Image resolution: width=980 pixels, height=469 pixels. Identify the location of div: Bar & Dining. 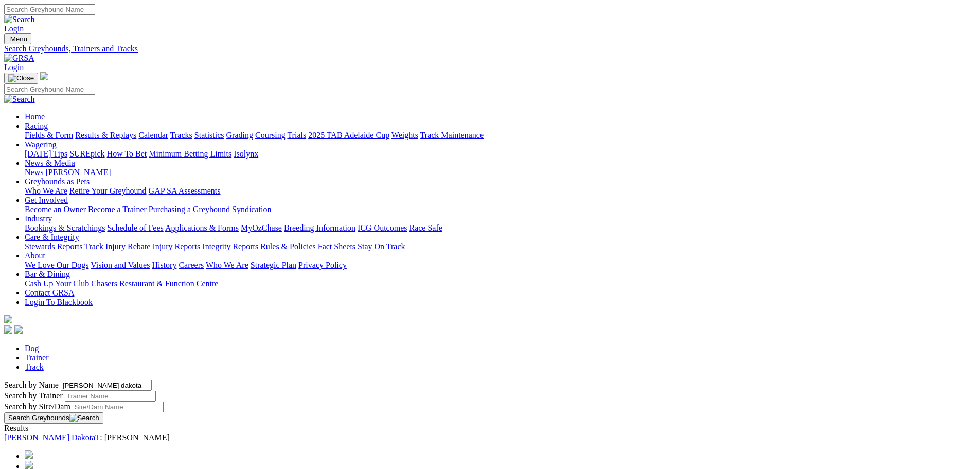
(500, 283).